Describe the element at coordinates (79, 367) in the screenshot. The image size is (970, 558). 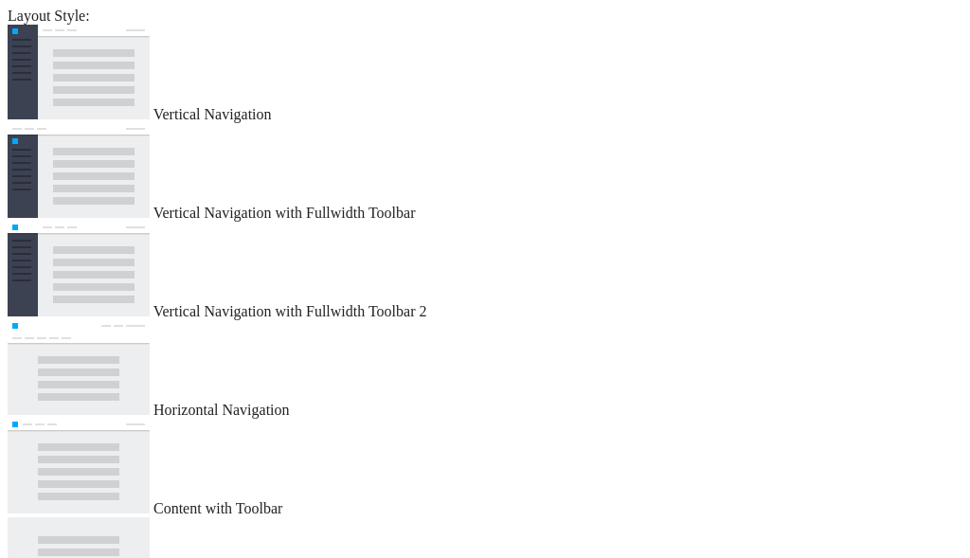
I see `img: horizontal-nav.jpg` at that location.